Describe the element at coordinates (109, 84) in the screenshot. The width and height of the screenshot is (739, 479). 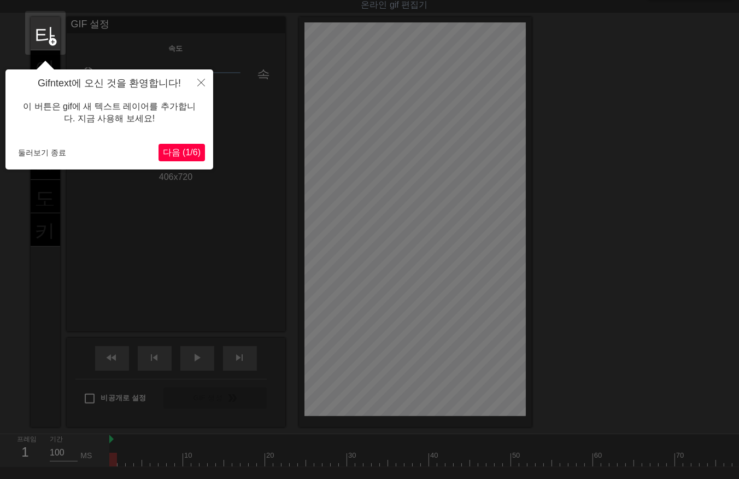
I see `h4: Gifntext에 오신 것을 환영합니다!` at that location.